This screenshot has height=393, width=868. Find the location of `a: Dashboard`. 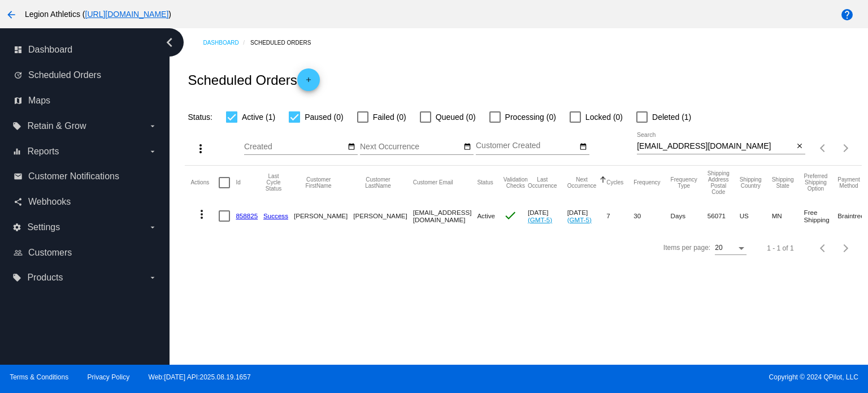

a: Dashboard is located at coordinates (226, 42).